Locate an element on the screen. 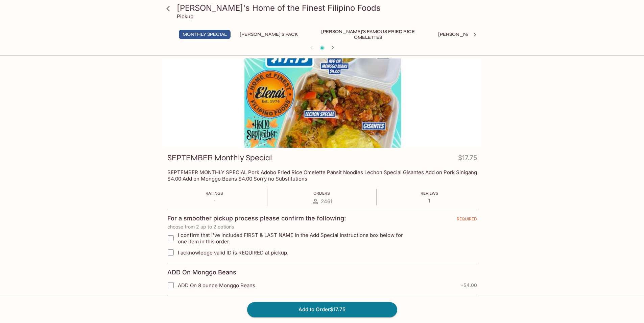 This screenshot has width=644, height=323. span: 2461 is located at coordinates (326, 201).